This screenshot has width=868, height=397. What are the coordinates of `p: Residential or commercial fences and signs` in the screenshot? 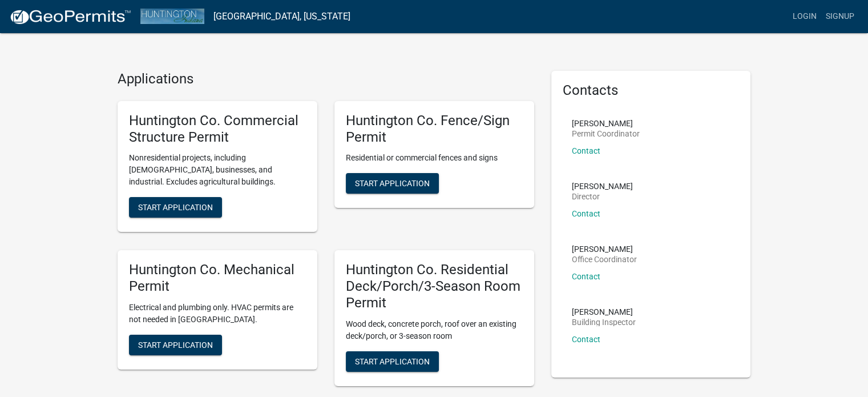 It's located at (434, 158).